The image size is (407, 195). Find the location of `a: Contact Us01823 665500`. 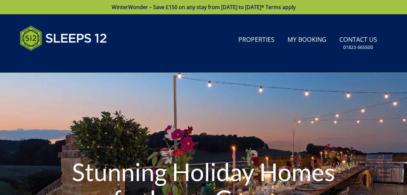

a: Contact Us01823 665500 is located at coordinates (358, 43).